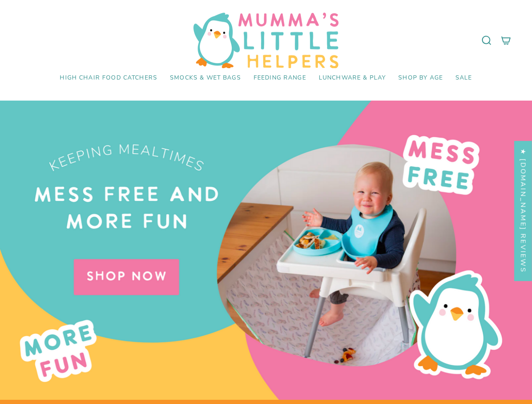 This screenshot has width=532, height=404. I want to click on a: Lunchware & Play, so click(352, 78).